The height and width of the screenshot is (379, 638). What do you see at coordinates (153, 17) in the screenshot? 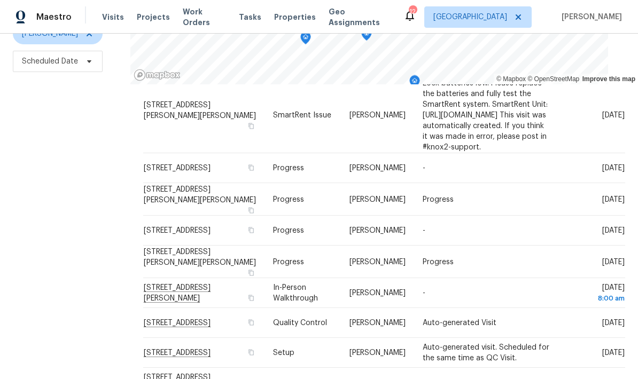
I see `span: Projects` at bounding box center [153, 17].